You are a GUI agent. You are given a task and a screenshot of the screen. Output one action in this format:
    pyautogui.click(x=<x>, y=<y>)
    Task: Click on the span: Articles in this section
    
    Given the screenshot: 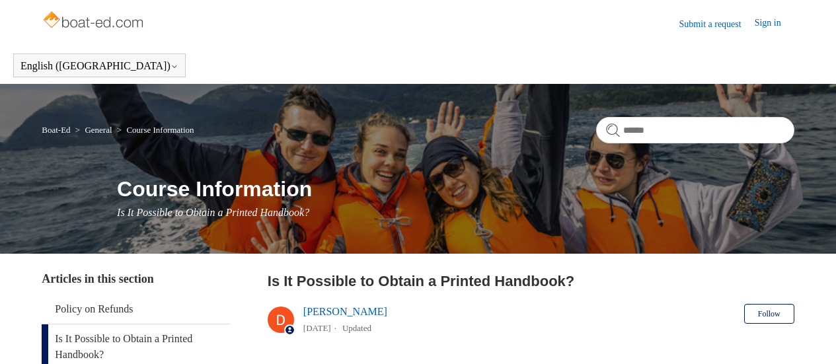 What is the action you would take?
    pyautogui.click(x=97, y=279)
    